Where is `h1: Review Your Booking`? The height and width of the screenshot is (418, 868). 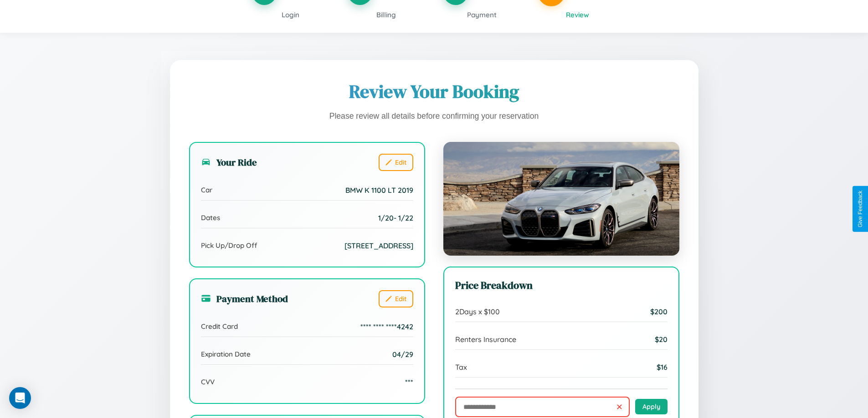 h1: Review Your Booking is located at coordinates (434, 92).